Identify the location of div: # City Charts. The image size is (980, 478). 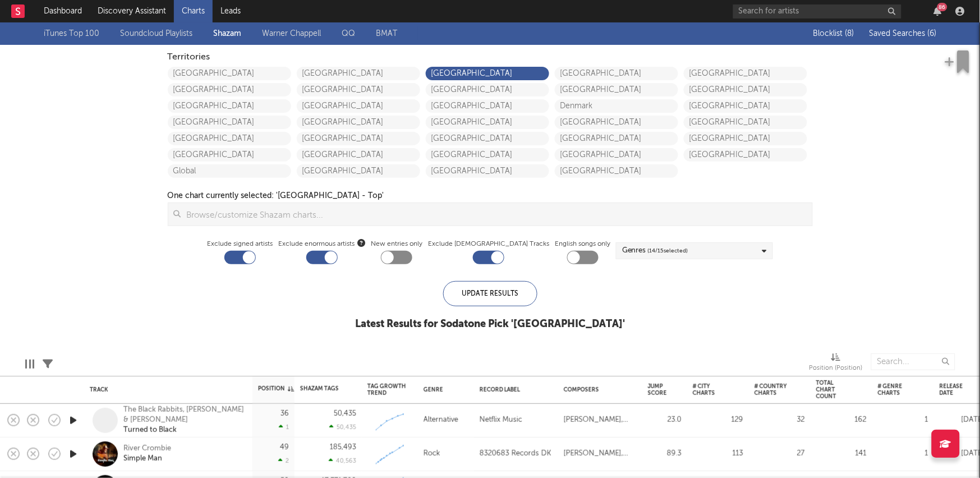
(710, 390).